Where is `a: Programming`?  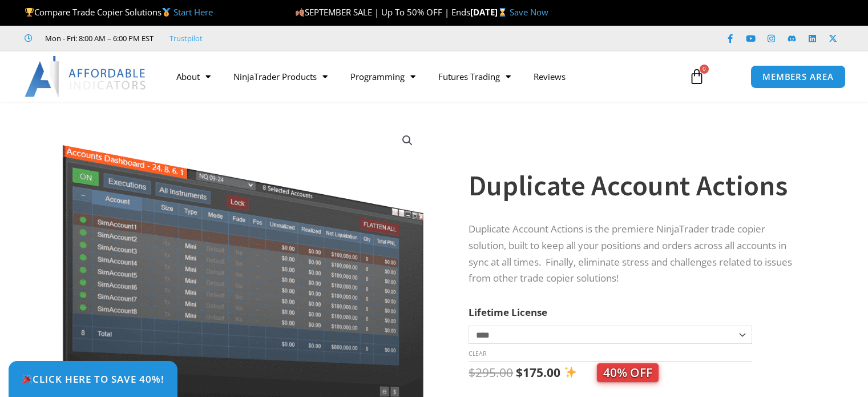 a: Programming is located at coordinates (383, 76).